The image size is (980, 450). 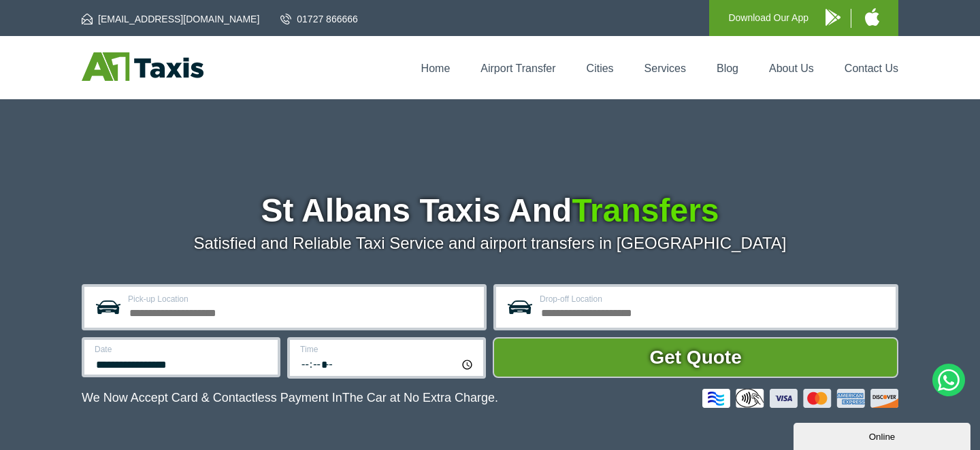 What do you see at coordinates (833, 17) in the screenshot?
I see `img: A1 Taxis Android App` at bounding box center [833, 17].